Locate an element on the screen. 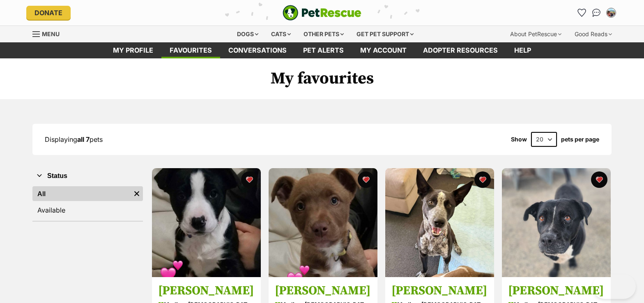 The width and height of the screenshot is (644, 303). a: Donate is located at coordinates (48, 13).